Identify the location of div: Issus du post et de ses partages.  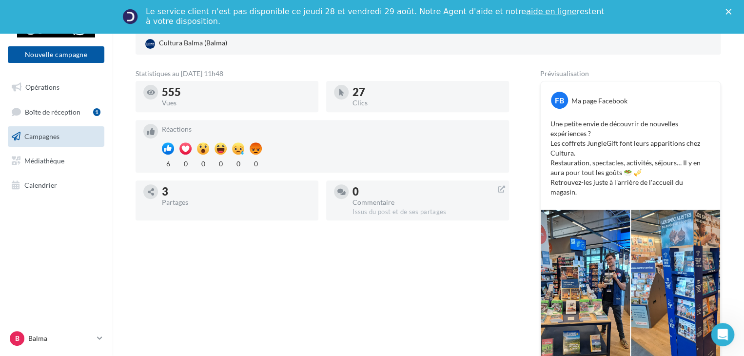
(427, 212).